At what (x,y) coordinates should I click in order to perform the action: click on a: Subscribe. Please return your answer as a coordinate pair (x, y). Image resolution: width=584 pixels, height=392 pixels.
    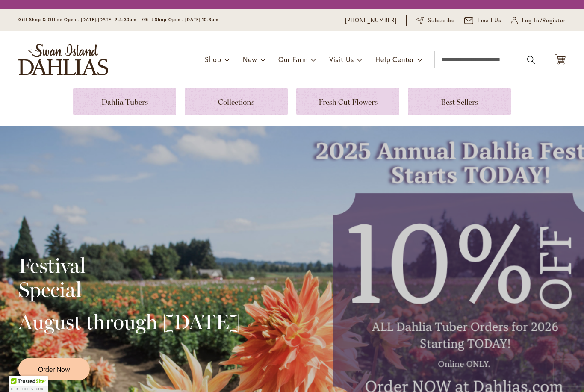
    Looking at the image, I should click on (435, 21).